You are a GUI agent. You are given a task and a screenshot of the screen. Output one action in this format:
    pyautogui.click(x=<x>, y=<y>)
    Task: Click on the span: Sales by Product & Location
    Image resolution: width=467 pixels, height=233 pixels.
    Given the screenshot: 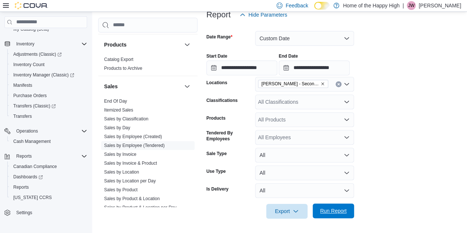 What is the action you would take?
    pyautogui.click(x=132, y=198)
    